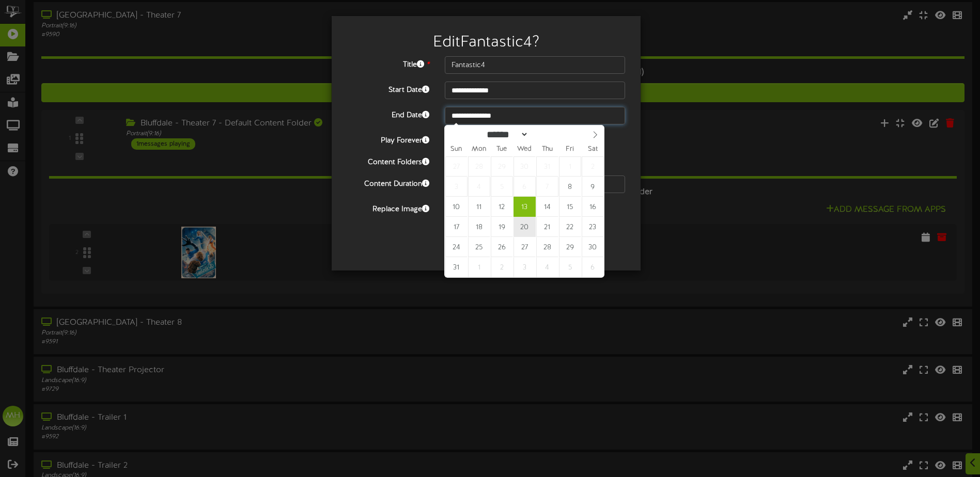 The height and width of the screenshot is (477, 980). Describe the element at coordinates (479, 227) in the screenshot. I see `span: August 18, 2025` at that location.